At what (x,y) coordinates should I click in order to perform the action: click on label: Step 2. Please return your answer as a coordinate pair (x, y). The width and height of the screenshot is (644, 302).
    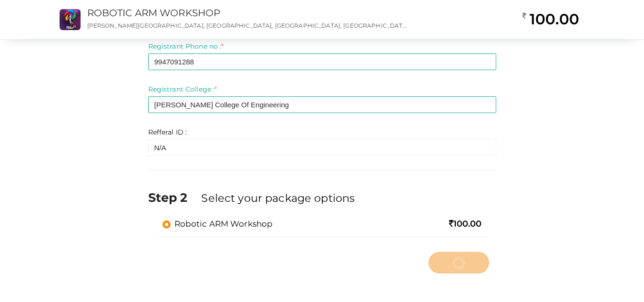
    Looking at the image, I should click on (174, 198).